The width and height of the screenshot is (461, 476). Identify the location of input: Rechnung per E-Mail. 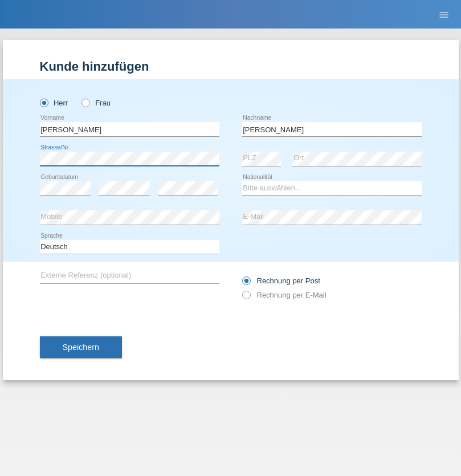
(245, 297).